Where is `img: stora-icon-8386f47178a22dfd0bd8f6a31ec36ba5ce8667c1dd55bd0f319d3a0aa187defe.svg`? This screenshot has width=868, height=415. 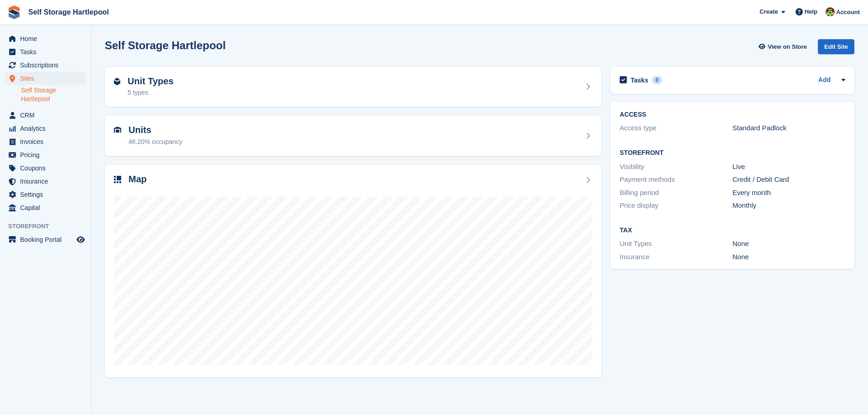
img: stora-icon-8386f47178a22dfd0bd8f6a31ec36ba5ce8667c1dd55bd0f319d3a0aa187defe.svg is located at coordinates (14, 12).